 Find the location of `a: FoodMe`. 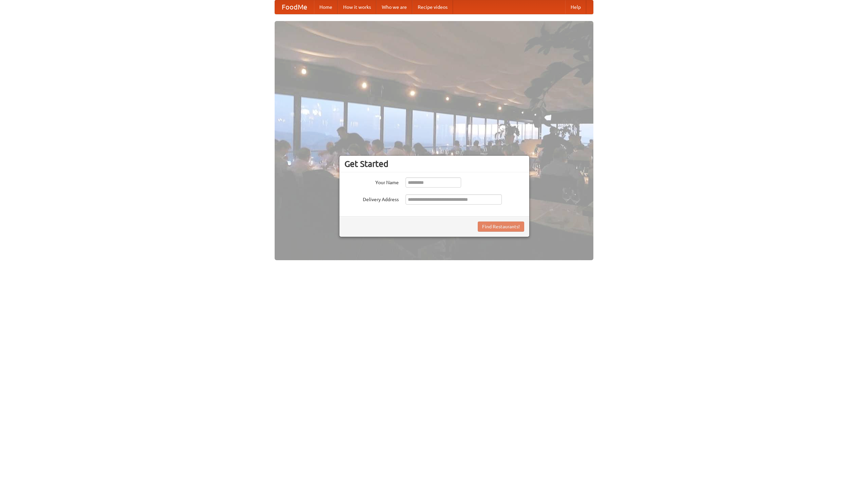

a: FoodMe is located at coordinates (295, 7).